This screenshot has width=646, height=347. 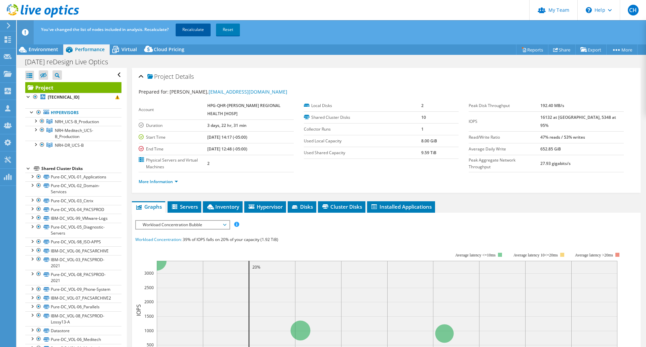 What do you see at coordinates (184, 76) in the screenshot?
I see `span: Details` at bounding box center [184, 76].